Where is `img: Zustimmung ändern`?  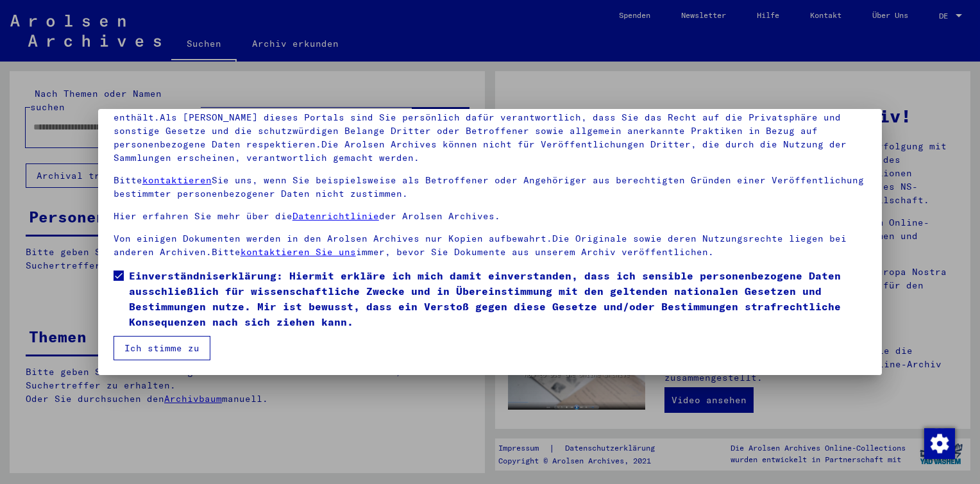
img: Zustimmung ändern is located at coordinates (940, 444).